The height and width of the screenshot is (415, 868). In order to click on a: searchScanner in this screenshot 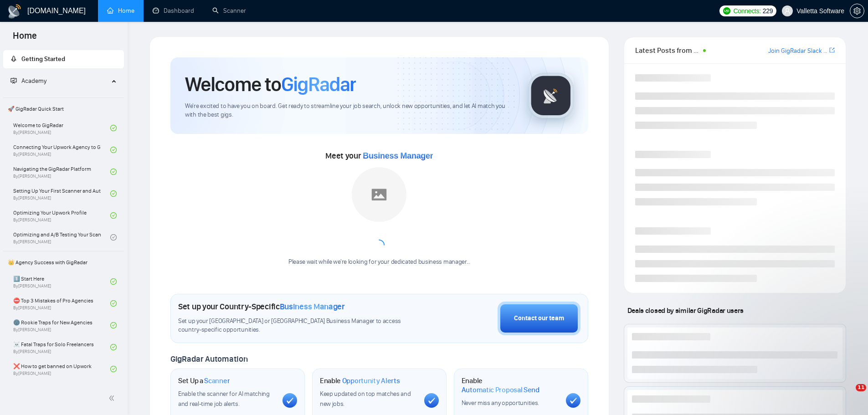, I will do `click(229, 11)`.